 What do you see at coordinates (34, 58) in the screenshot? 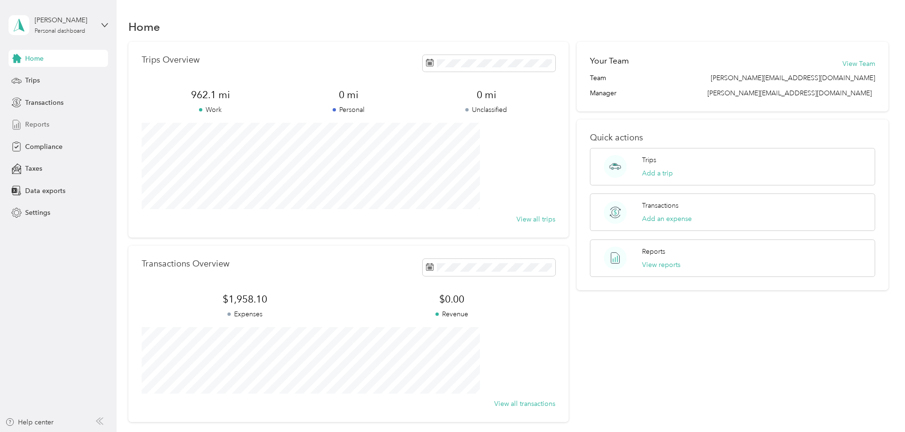
I see `span: Home` at bounding box center [34, 58].